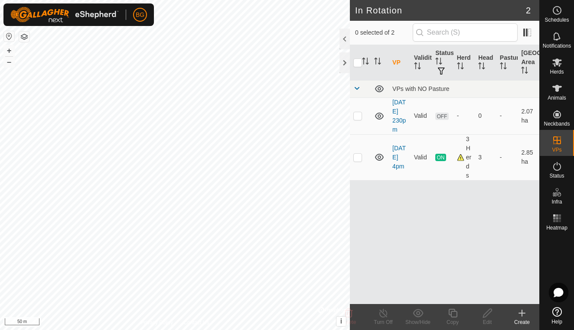 The height and width of the screenshot is (330, 574). What do you see at coordinates (557, 322) in the screenshot?
I see `span: Help` at bounding box center [557, 322].